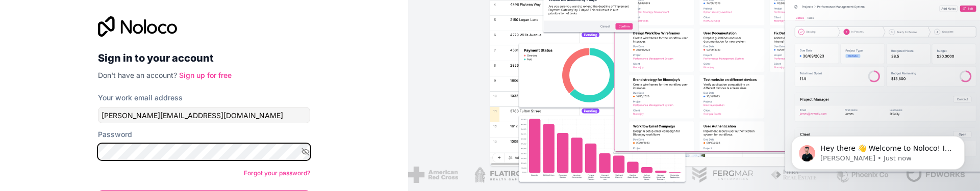 The height and width of the screenshot is (191, 980). Describe the element at coordinates (137, 75) in the screenshot. I see `span: Don't have an account?` at that location.